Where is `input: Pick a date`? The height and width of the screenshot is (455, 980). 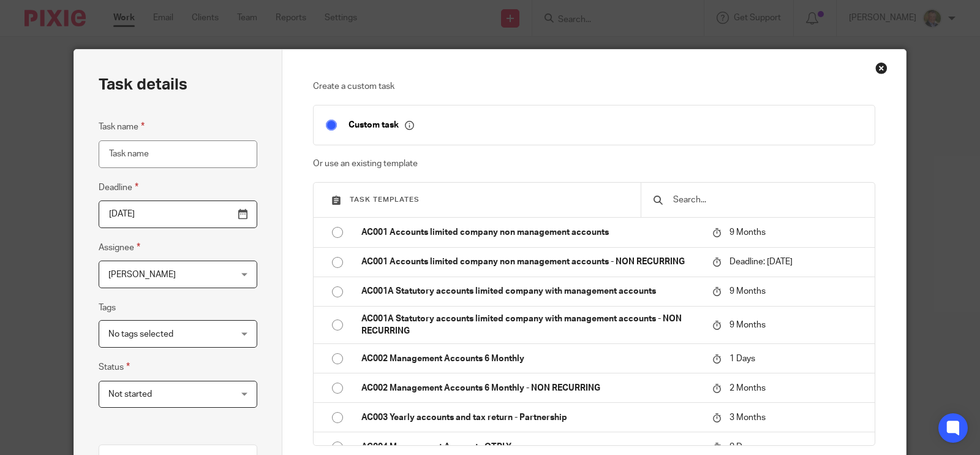
input: Pick a date is located at coordinates (177, 214).